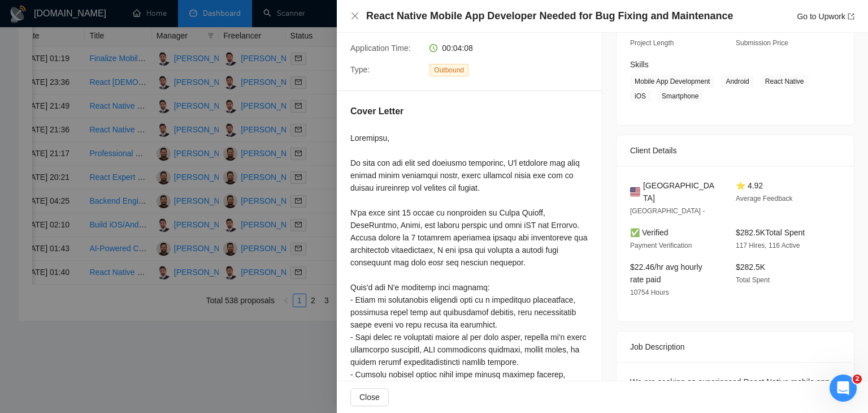 The height and width of the screenshot is (413, 868). I want to click on div: Client Details, so click(735, 151).